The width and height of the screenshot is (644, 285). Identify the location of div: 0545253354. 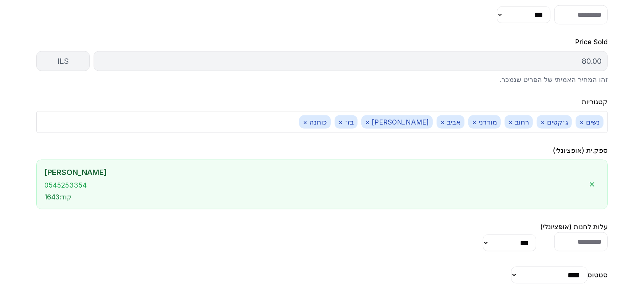
(314, 186).